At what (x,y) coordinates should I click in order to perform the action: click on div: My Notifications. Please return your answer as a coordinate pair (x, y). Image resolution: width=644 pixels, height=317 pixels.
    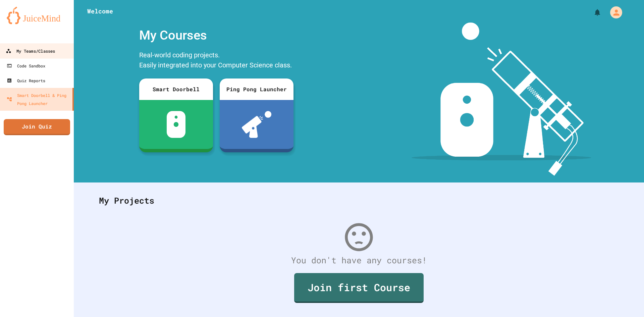
    Looking at the image, I should click on (592, 13).